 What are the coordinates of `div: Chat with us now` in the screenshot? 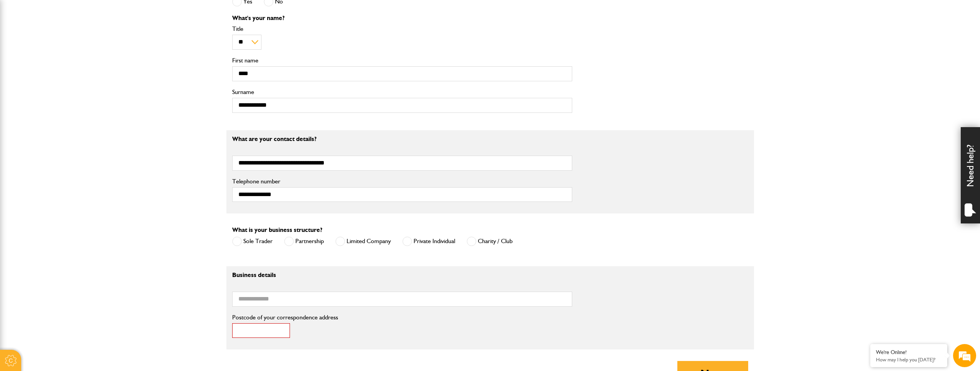 It's located at (84, 48).